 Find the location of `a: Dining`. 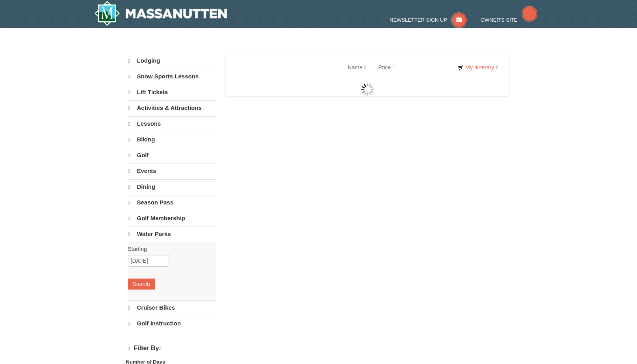

a: Dining is located at coordinates (172, 187).